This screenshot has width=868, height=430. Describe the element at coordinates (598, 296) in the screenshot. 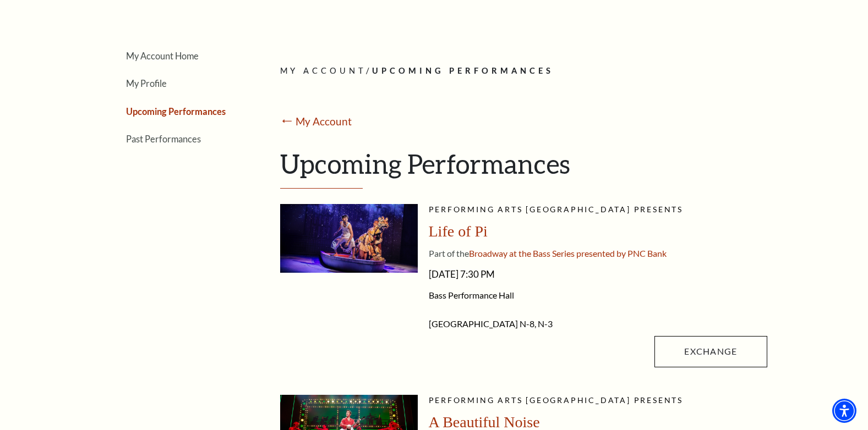

I see `span: Bass Performance Hall` at that location.